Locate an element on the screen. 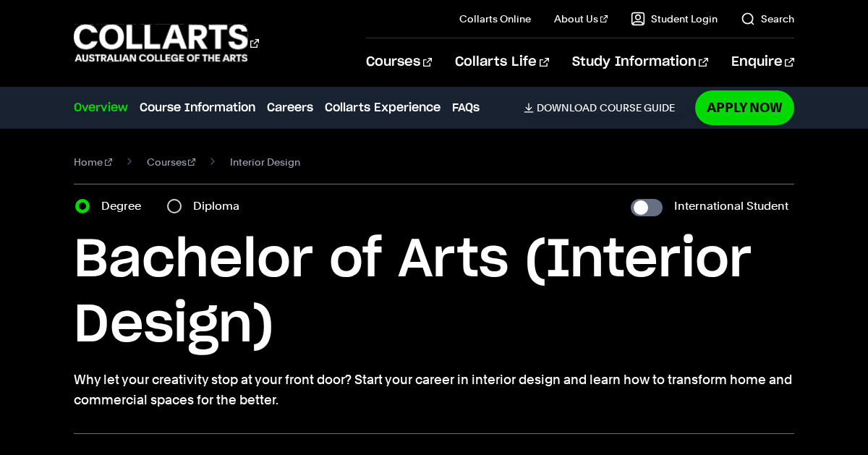  a: Collarts Life is located at coordinates (501, 62).